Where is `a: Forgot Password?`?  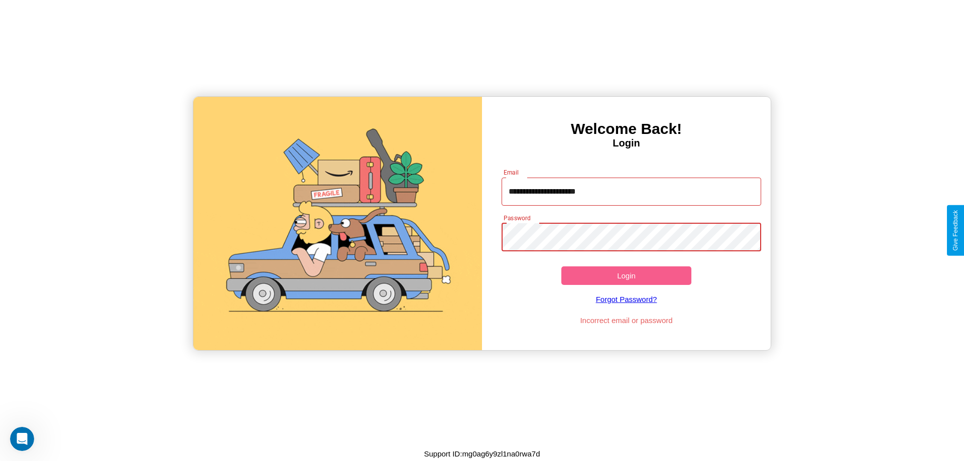 a: Forgot Password? is located at coordinates (627, 299).